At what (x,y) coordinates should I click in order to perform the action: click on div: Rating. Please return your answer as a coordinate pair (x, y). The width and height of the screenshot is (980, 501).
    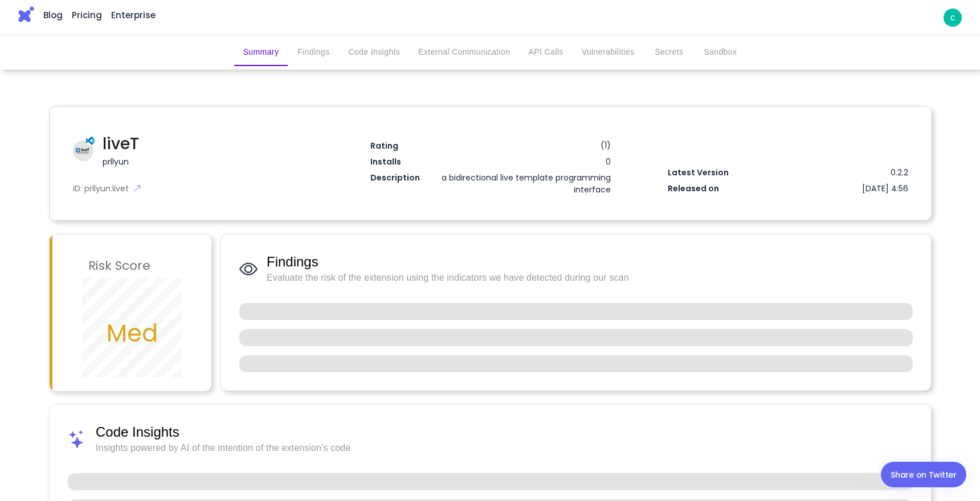
    Looking at the image, I should click on (480, 146).